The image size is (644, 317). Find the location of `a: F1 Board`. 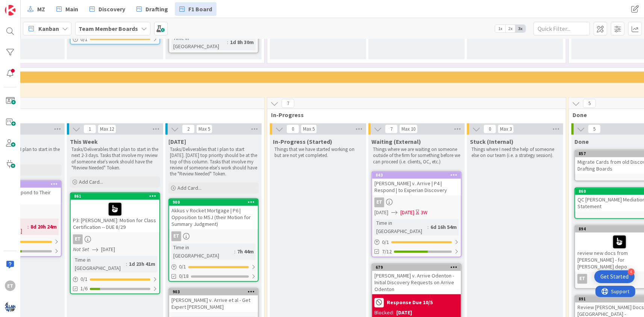

a: F1 Board is located at coordinates (196, 9).